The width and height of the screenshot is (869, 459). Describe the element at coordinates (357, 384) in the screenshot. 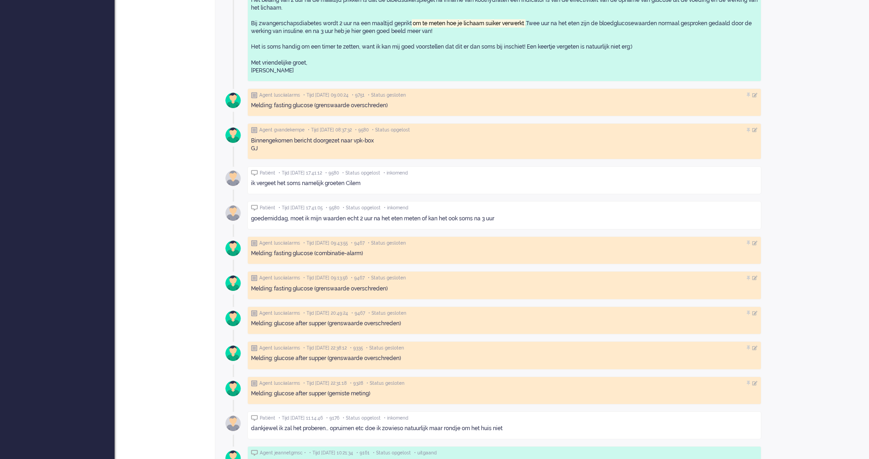

I see `span: • 9328` at that location.